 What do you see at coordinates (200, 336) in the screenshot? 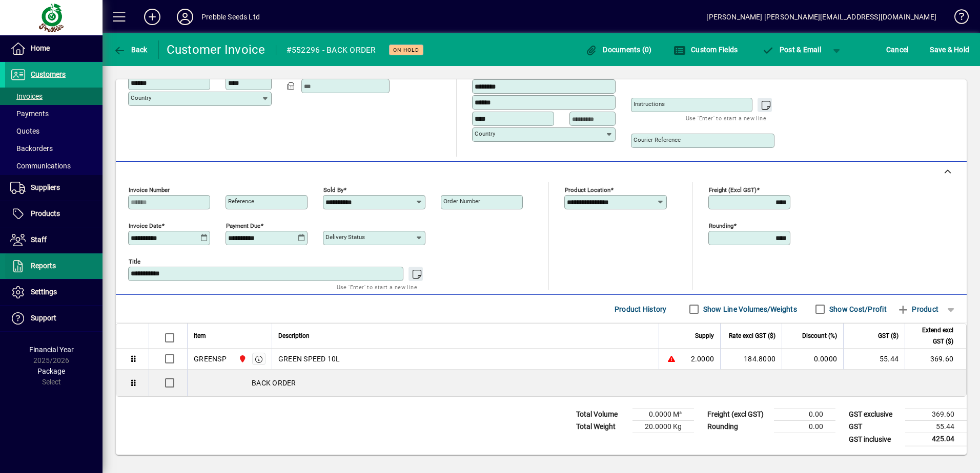
I see `span: Item` at bounding box center [200, 336].